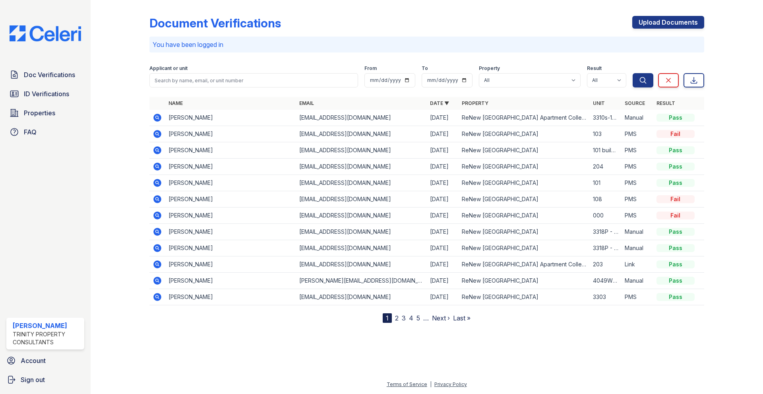 This screenshot has width=763, height=394. What do you see at coordinates (606, 134) in the screenshot?
I see `td: 103` at bounding box center [606, 134].